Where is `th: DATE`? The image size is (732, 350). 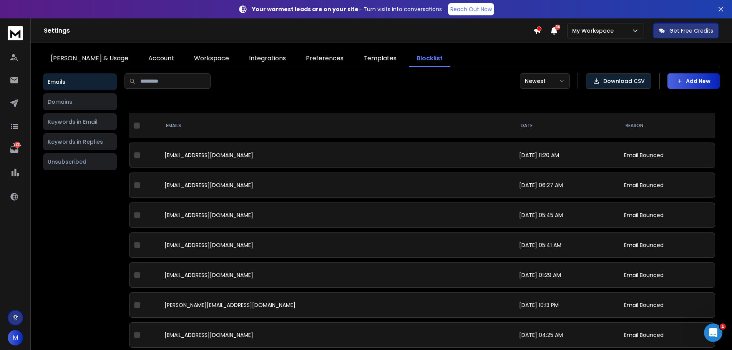 th: DATE is located at coordinates (567, 126).